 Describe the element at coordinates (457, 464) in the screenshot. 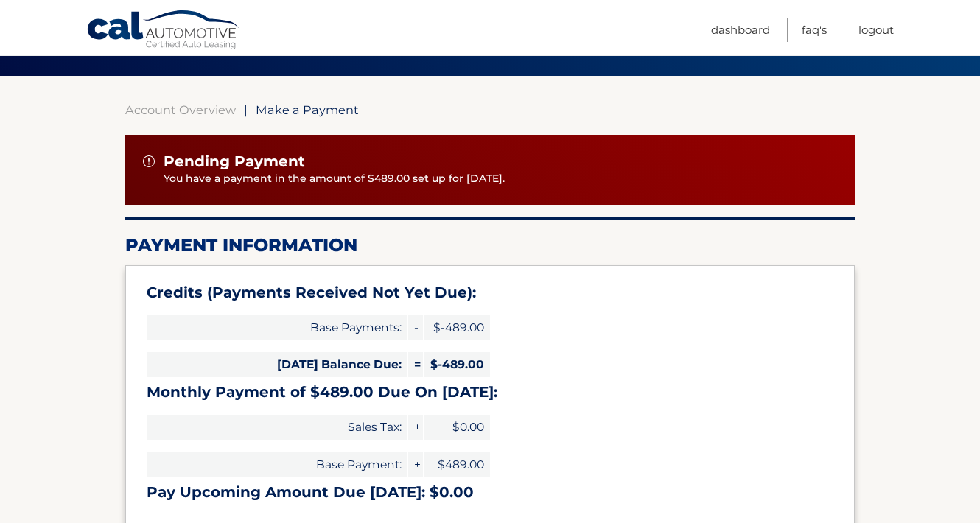

I see `span: $489.00` at that location.